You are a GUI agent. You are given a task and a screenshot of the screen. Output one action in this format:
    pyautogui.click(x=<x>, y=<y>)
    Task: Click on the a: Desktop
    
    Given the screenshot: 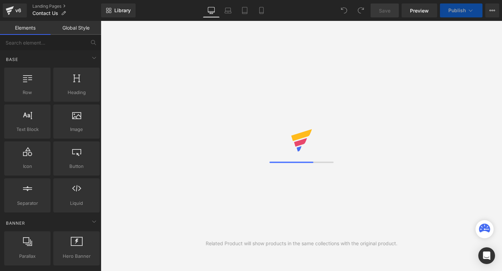 What is the action you would take?
    pyautogui.click(x=211, y=10)
    